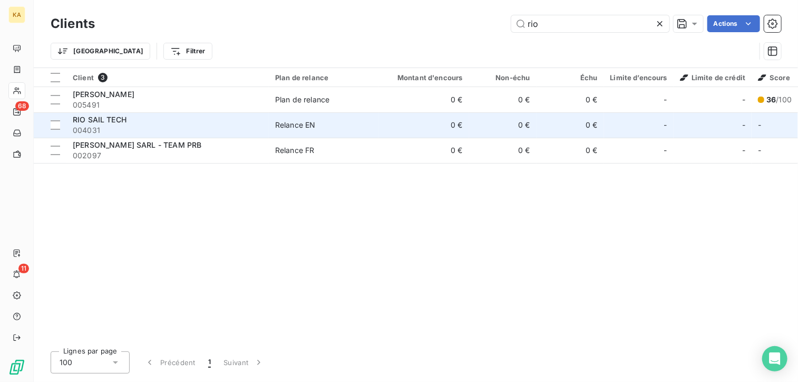 The image size is (798, 382). What do you see at coordinates (209, 362) in the screenshot?
I see `button: 1` at bounding box center [209, 362].